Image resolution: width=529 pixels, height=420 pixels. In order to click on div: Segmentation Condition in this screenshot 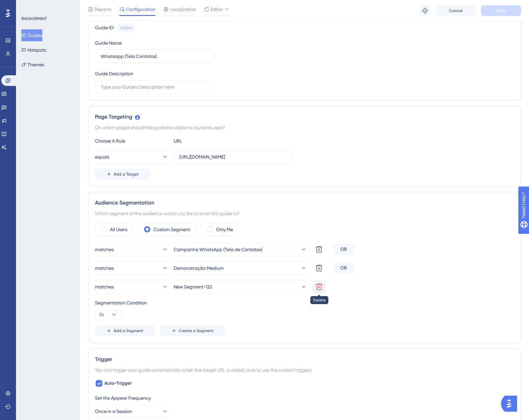, I will do `click(304, 303)`.